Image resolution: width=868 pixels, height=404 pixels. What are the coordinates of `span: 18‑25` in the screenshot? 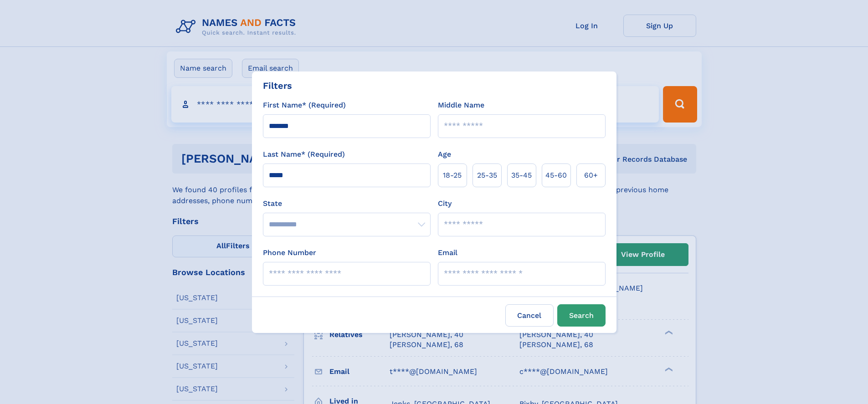 It's located at (452, 175).